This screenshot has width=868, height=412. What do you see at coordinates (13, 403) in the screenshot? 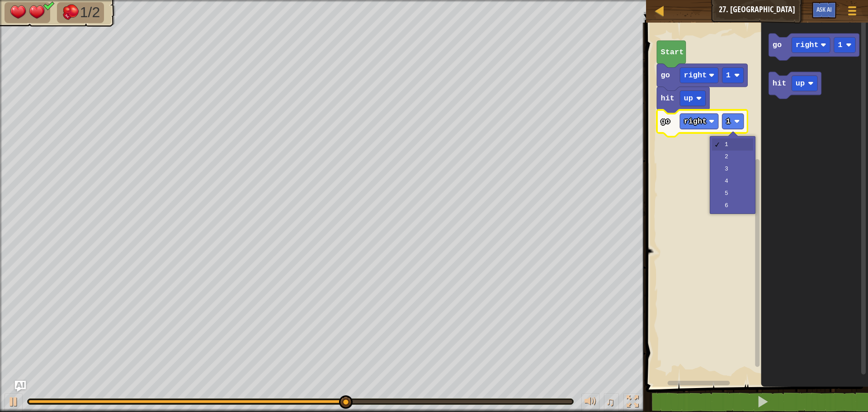
I see `button: Ctrl + P: Play` at bounding box center [13, 403].